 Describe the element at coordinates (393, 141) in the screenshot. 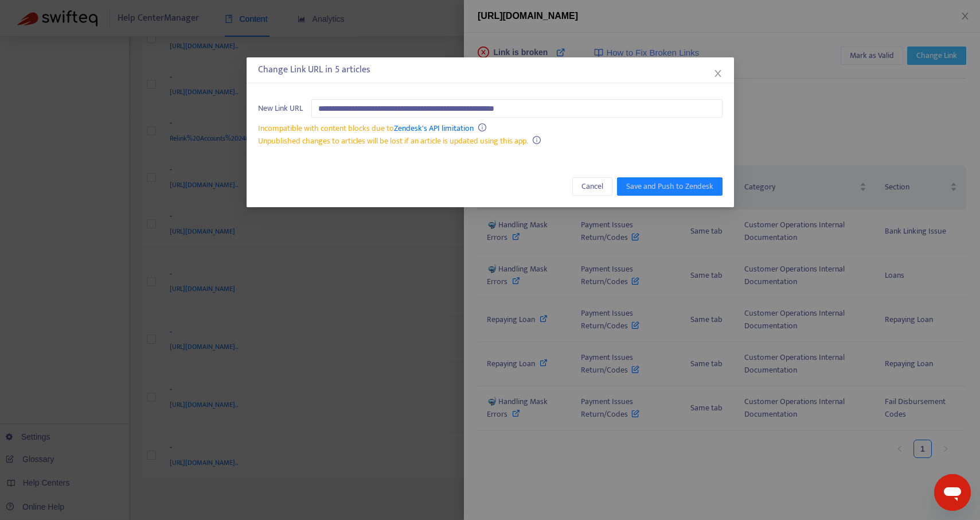

I see `span: Unpublished changes to articles will be lost if an article is updated using this app.` at that location.